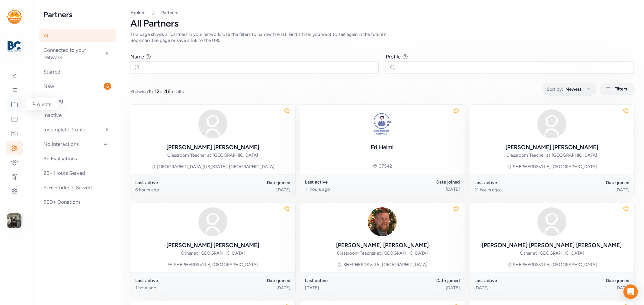 This screenshot has height=305, width=644. Describe the element at coordinates (77, 15) in the screenshot. I see `h2: Partners` at that location.